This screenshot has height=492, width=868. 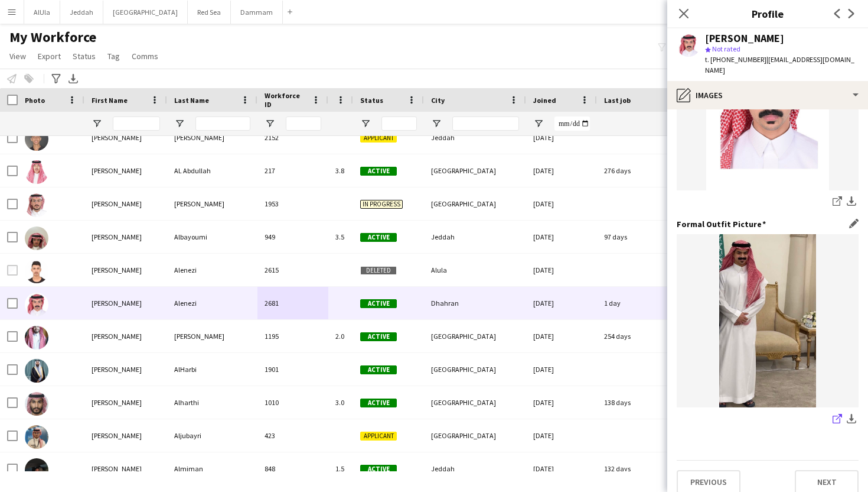 What do you see at coordinates (293, 236) in the screenshot?
I see `div: 949` at bounding box center [293, 236].